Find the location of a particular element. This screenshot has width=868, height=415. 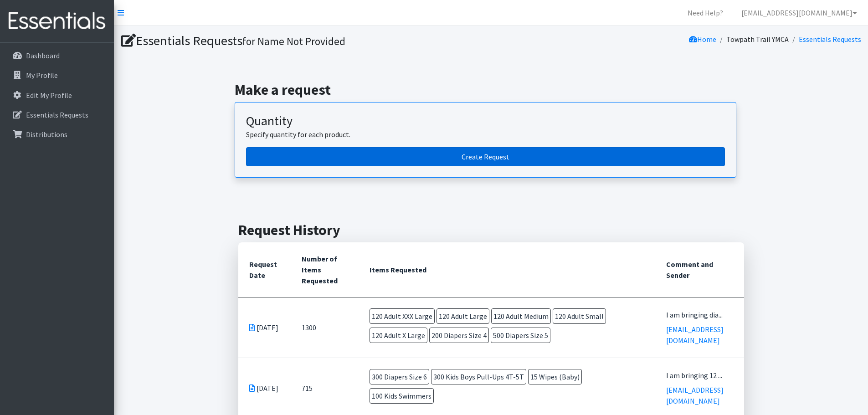

p: Specify quantity for each product. is located at coordinates (486, 135).